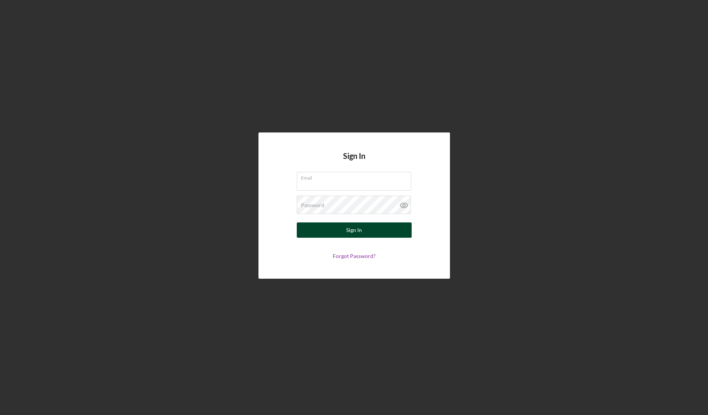  Describe the element at coordinates (312, 205) in the screenshot. I see `label: Password` at that location.